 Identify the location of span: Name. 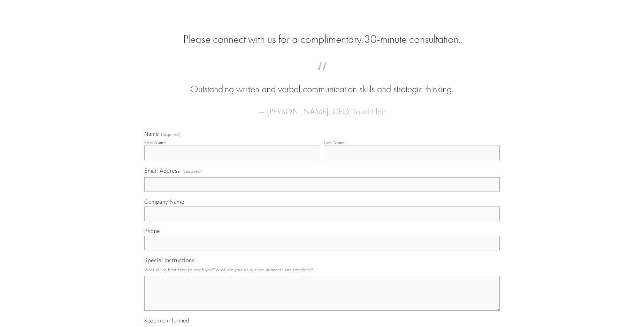
(151, 134).